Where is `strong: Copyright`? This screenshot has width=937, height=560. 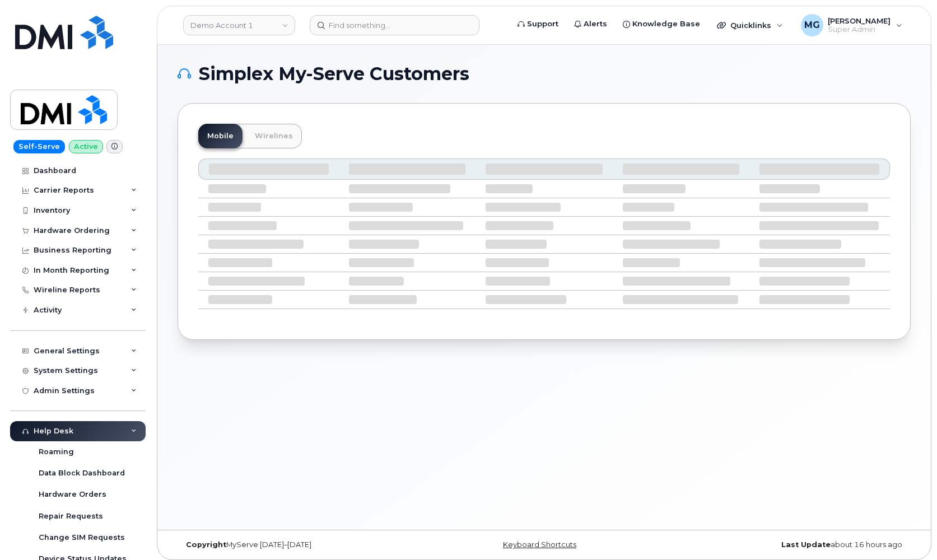
strong: Copyright is located at coordinates (206, 544).